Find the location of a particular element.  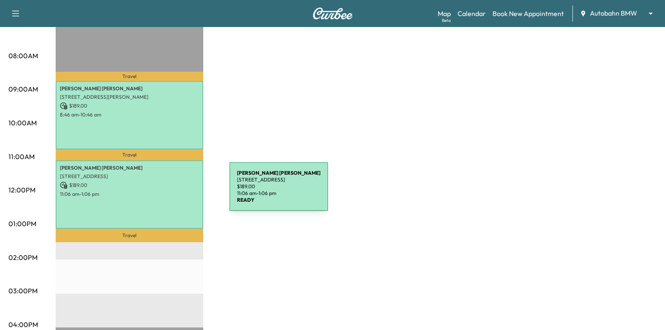

a: MapBeta is located at coordinates (444, 13).